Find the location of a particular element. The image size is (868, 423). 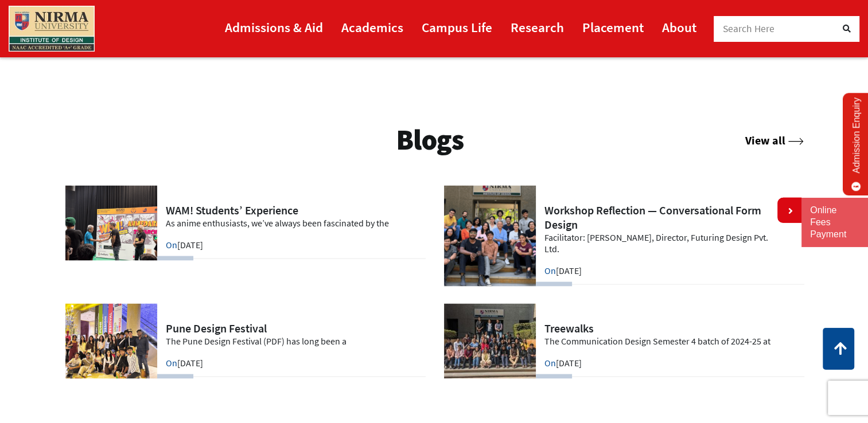

span: Search Here is located at coordinates (749, 29).